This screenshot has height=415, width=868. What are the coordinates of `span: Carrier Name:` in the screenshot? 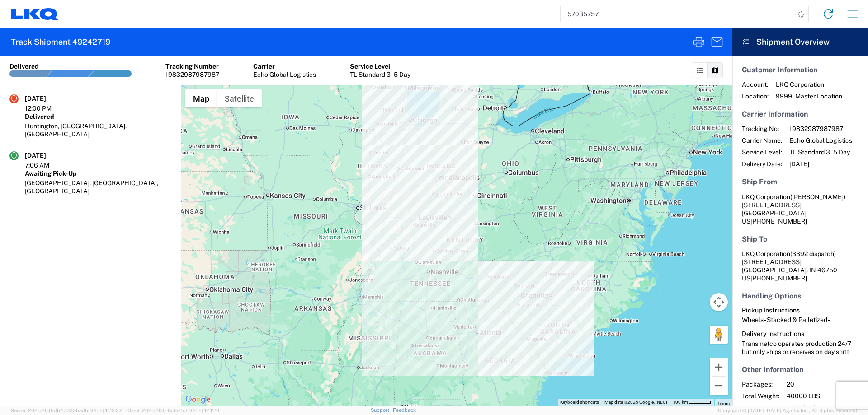 It's located at (762, 141).